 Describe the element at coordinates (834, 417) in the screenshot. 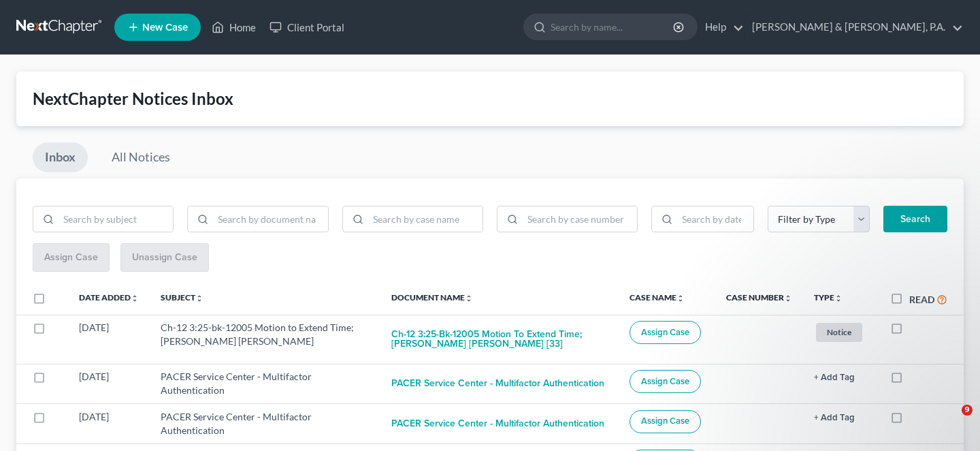

I see `button: + Add Tag` at that location.